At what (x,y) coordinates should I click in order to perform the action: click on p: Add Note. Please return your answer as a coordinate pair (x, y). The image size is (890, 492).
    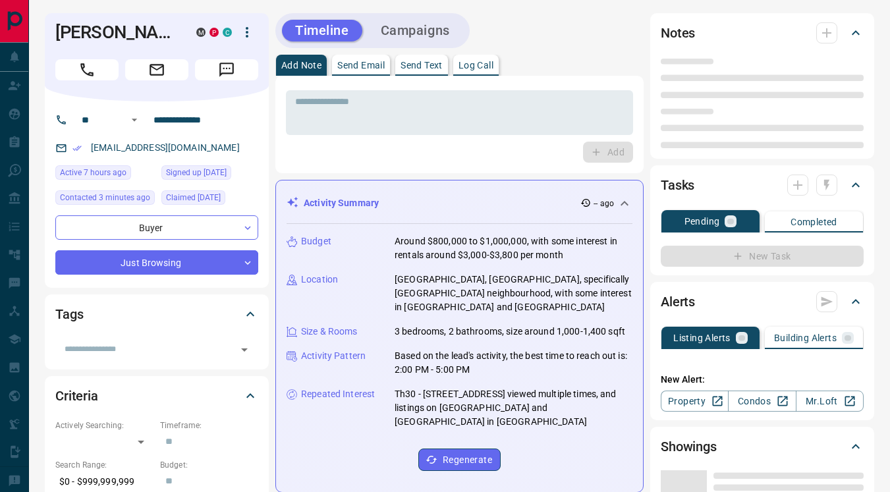
    Looking at the image, I should click on (301, 65).